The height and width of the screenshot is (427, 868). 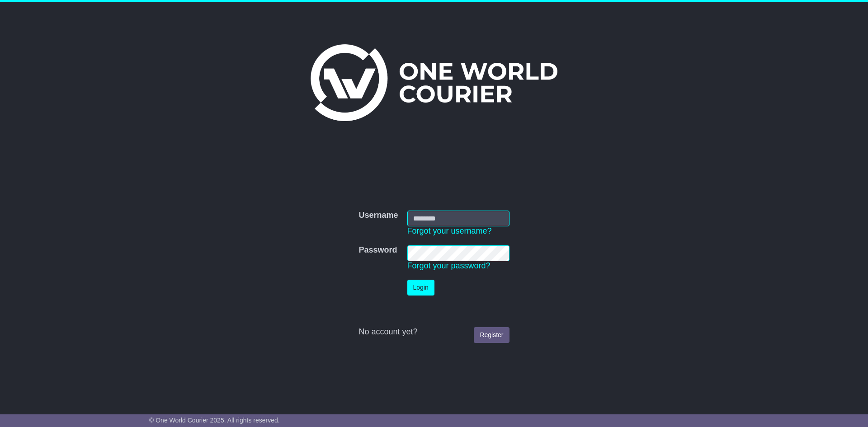 I want to click on button: Login, so click(x=421, y=287).